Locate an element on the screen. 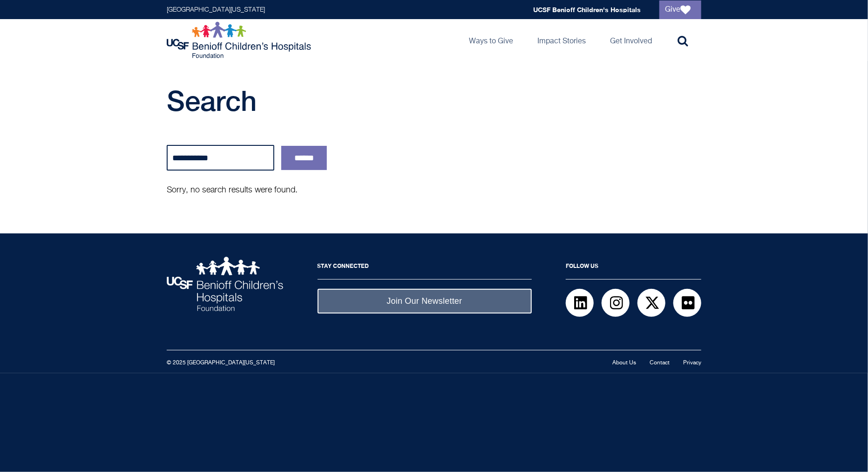  a: Privacy is located at coordinates (692, 363).